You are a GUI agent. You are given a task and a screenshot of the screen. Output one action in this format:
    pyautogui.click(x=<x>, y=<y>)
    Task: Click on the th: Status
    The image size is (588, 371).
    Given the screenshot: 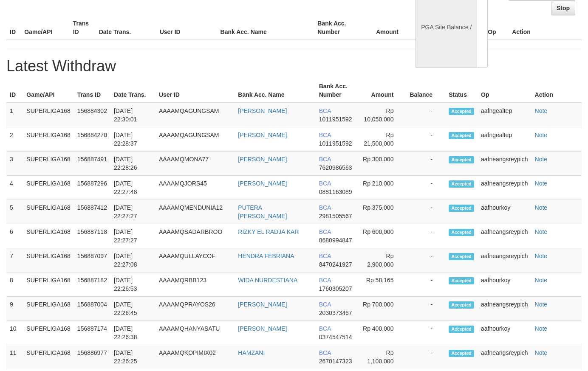 What is the action you would take?
    pyautogui.click(x=461, y=90)
    